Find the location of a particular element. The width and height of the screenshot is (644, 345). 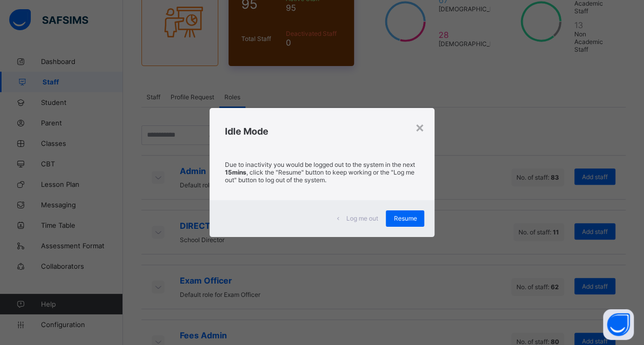

h2: Idle Mode is located at coordinates (322, 131).